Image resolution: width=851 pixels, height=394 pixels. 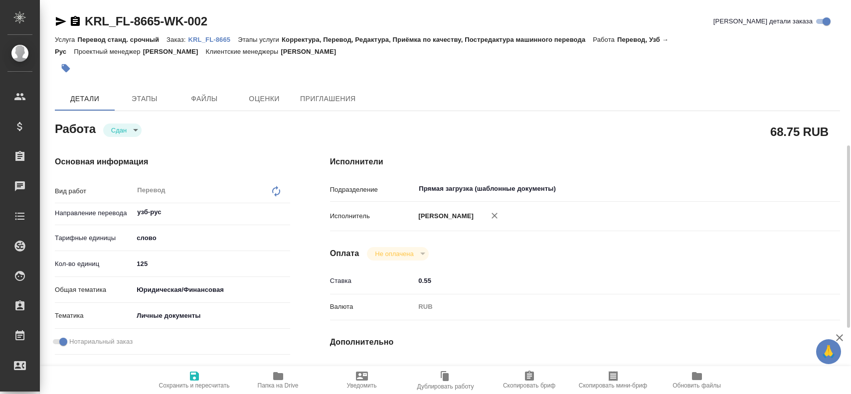 I want to click on button: Уведомить, so click(x=362, y=380).